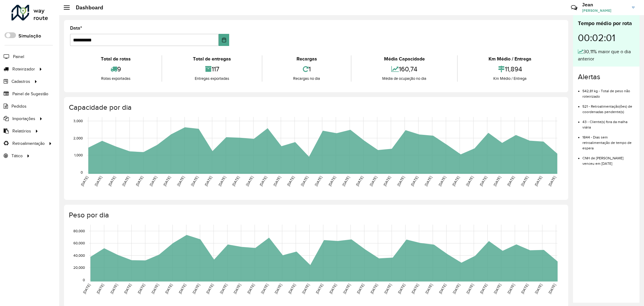  Describe the element at coordinates (608, 140) in the screenshot. I see `li: 1844 - Dias sem retroalimentação de tempo de espera` at that location.